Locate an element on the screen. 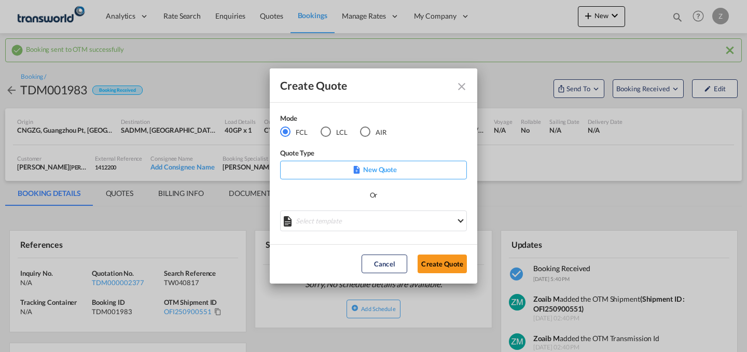  md-dialog: Create QuoteModeFCL LCLAIR ... is located at coordinates (374, 176).